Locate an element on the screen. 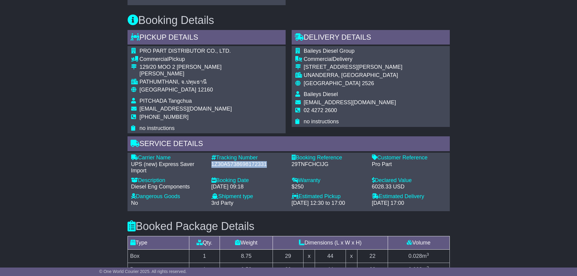 The width and height of the screenshot is (577, 276). div: Description is located at coordinates (168, 181).